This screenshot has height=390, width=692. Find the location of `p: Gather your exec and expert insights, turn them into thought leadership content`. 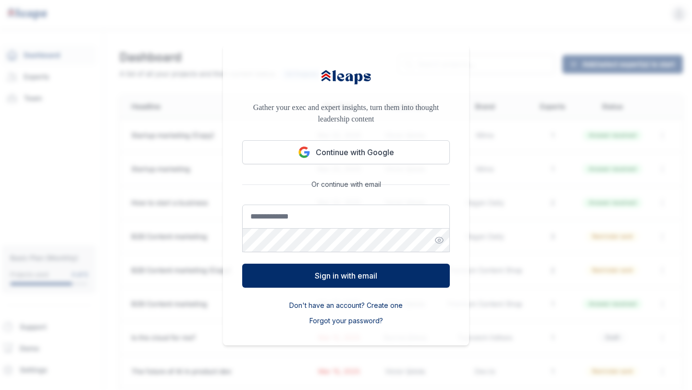

p: Gather your exec and expert insights, turn them into thought leadership content is located at coordinates (346, 113).